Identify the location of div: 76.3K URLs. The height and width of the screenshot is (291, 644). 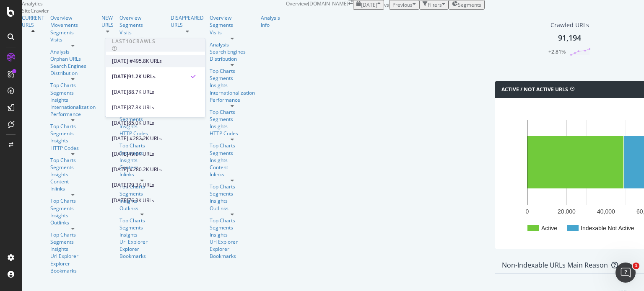
(141, 201).